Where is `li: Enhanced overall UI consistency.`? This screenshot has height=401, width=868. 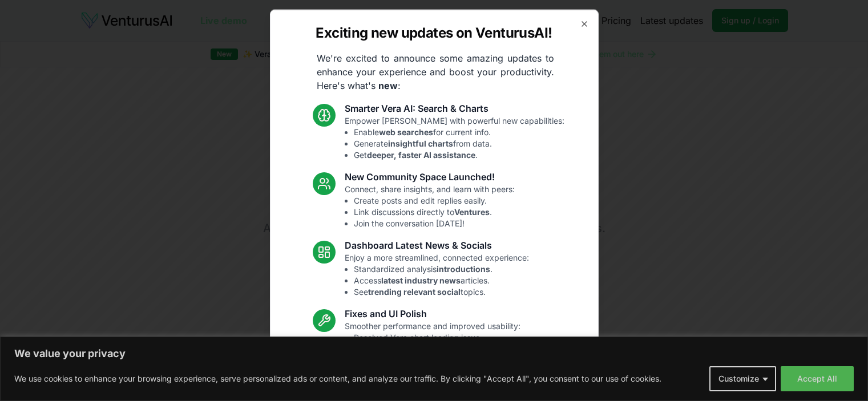 li: Enhanced overall UI consistency. is located at coordinates (437, 360).